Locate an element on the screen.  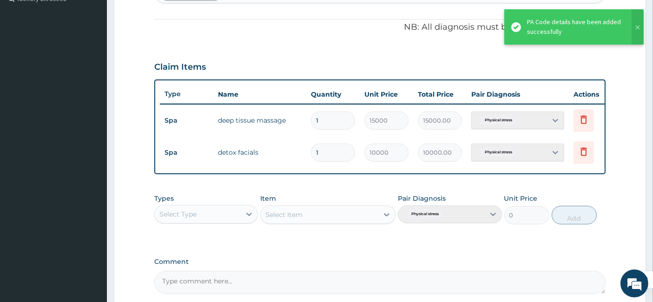
span: We're online! is located at coordinates (91, 139).